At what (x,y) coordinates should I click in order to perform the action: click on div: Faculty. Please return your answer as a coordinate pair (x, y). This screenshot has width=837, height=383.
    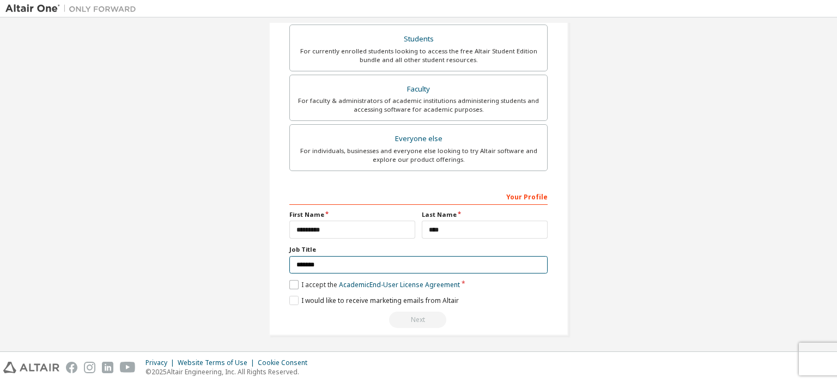
    Looking at the image, I should click on (418, 89).